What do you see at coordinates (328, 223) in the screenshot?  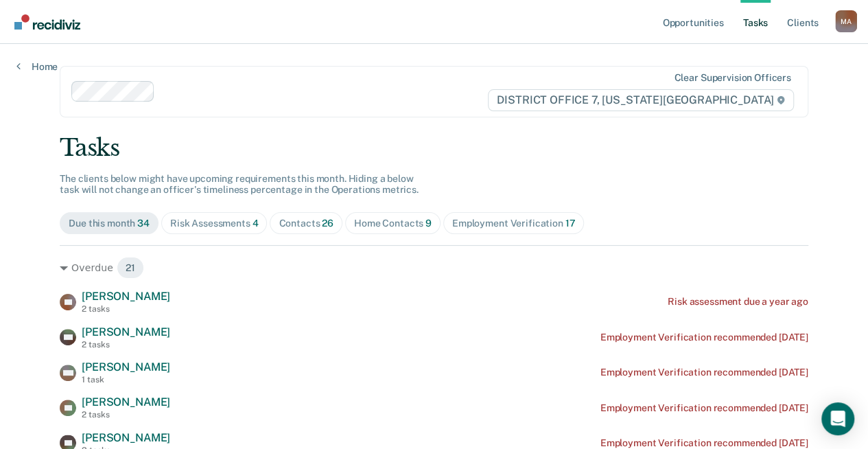 I see `span: 26` at bounding box center [328, 223].